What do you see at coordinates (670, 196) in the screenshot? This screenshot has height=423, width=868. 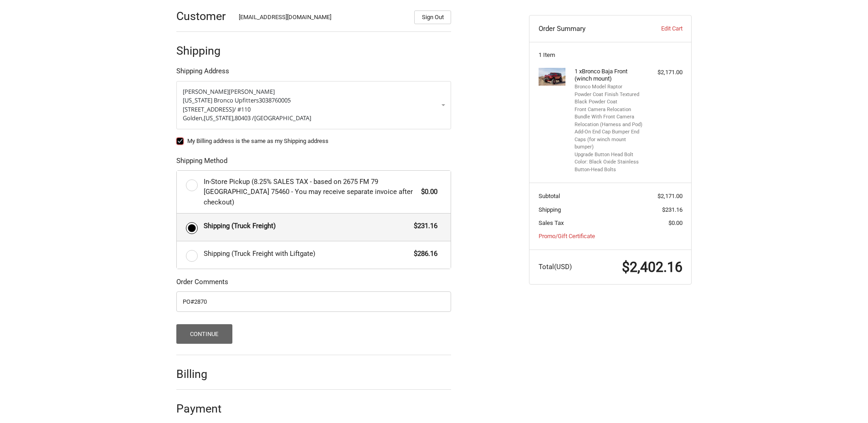 I see `span: $2,171.00` at bounding box center [670, 196].